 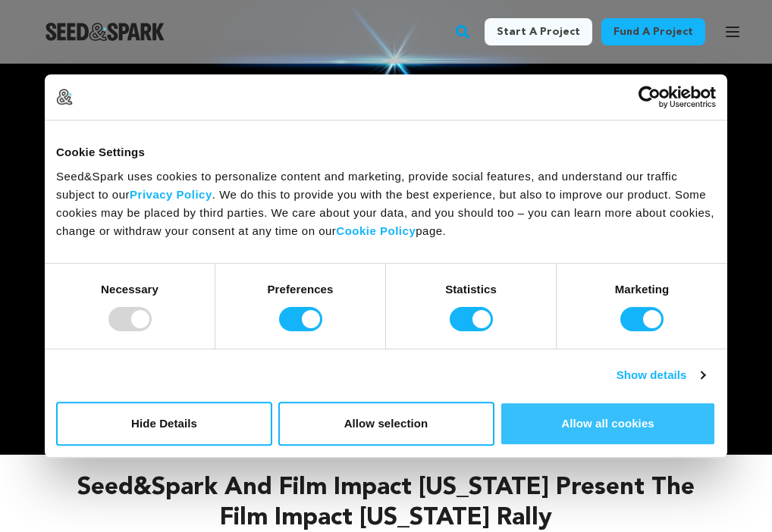 What do you see at coordinates (386, 204) in the screenshot?
I see `div: Seed&Spark uses cookies to personalize content and marketing, provide social features, and unders...` at bounding box center [386, 204].